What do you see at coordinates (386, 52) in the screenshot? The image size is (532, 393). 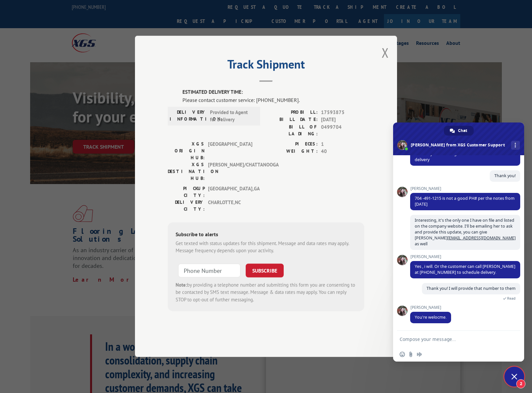 I see `button: Close modal` at bounding box center [386, 52].